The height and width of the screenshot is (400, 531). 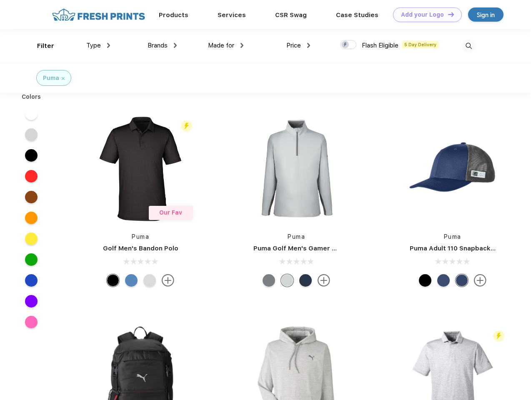 I want to click on span: Made for, so click(x=221, y=45).